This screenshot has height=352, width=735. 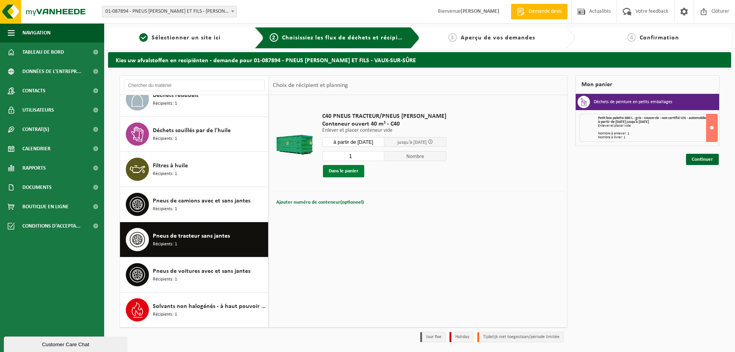 What do you see at coordinates (186, 38) in the screenshot?
I see `span: Sélectionner un site ici` at bounding box center [186, 38].